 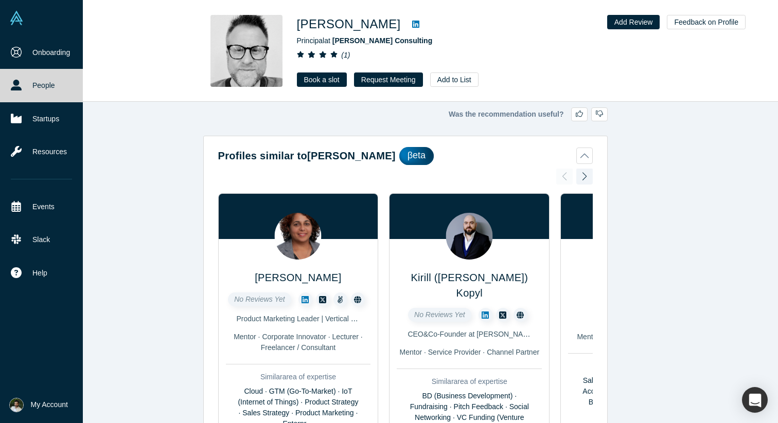 What do you see at coordinates (246, 51) in the screenshot?
I see `img: Patrick Westgate's Profile Image` at bounding box center [246, 51].